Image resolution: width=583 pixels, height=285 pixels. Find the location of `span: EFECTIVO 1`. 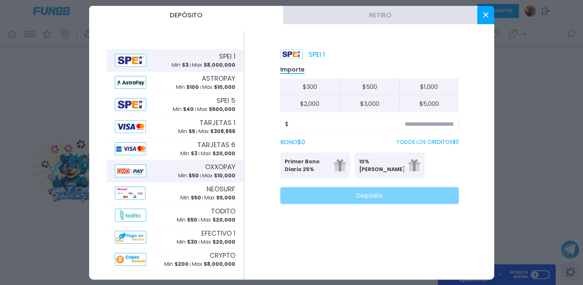

span: EFECTIVO 1 is located at coordinates (218, 233).